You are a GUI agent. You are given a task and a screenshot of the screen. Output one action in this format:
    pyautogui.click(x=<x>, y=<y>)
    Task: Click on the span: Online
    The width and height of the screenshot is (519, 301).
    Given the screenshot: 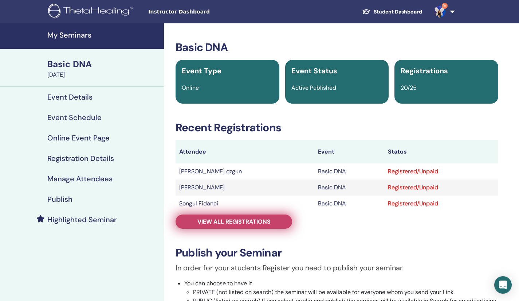 What is the action you would take?
    pyautogui.click(x=190, y=87)
    